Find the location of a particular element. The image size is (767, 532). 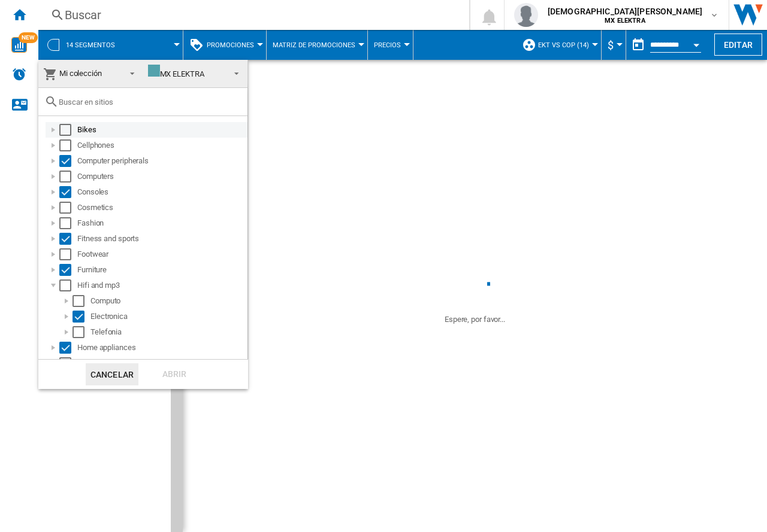

div: Telefonia is located at coordinates (168, 332).